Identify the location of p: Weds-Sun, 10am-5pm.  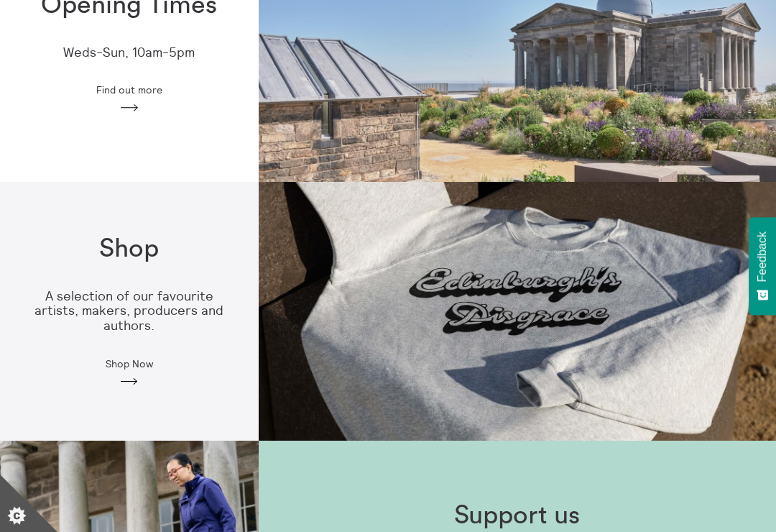
(129, 52).